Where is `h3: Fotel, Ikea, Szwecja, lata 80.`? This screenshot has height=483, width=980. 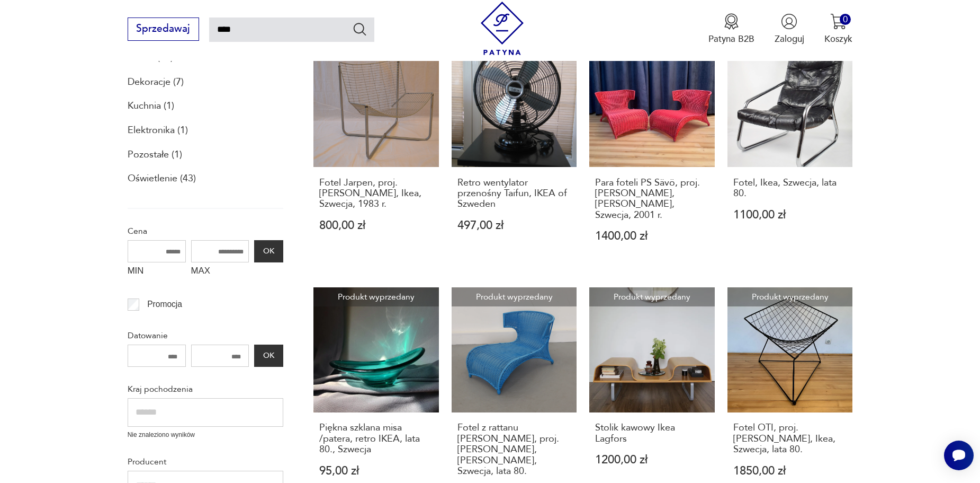
h3: Fotel, Ikea, Szwecja, lata 80. is located at coordinates (791, 188).